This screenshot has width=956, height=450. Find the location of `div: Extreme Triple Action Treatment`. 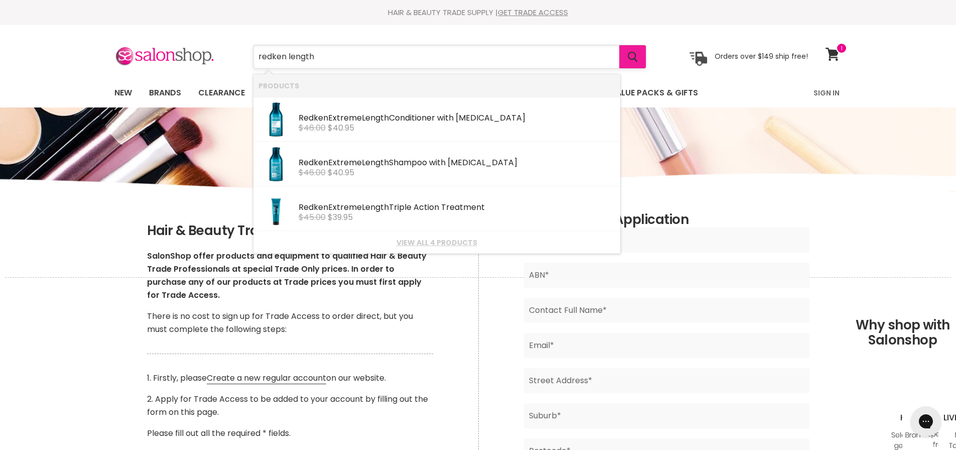

div: Extreme Triple Action Treatment is located at coordinates (457, 208).